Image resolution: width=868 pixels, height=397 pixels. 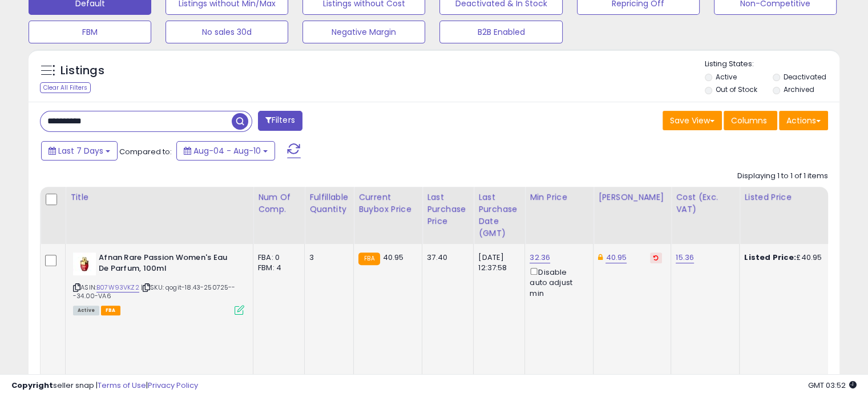 What do you see at coordinates (616, 257) in the screenshot?
I see `a: 40.95` at bounding box center [616, 257].